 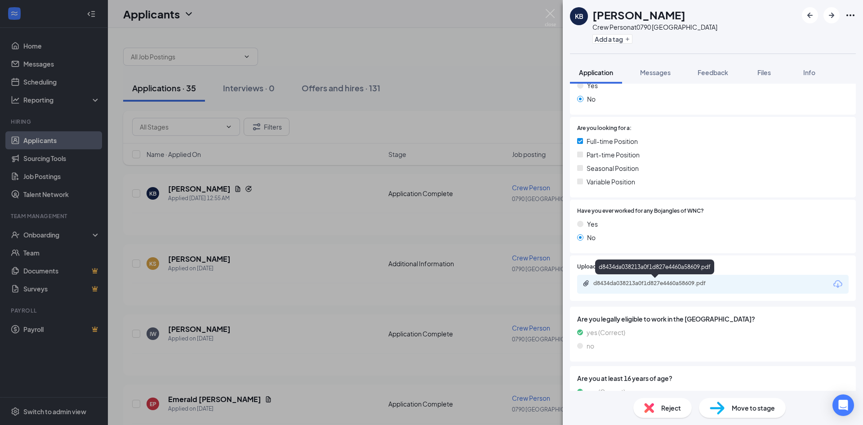 I want to click on button: PlusAdd a tag, so click(x=612, y=39).